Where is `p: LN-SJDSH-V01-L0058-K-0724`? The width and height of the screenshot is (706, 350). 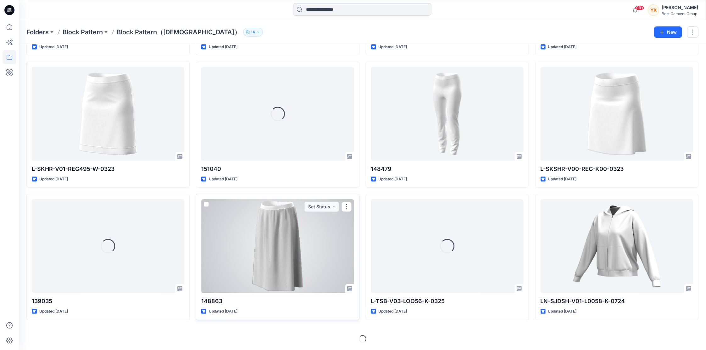
p: LN-SJDSH-V01-L0058-K-0724 is located at coordinates (617, 301).